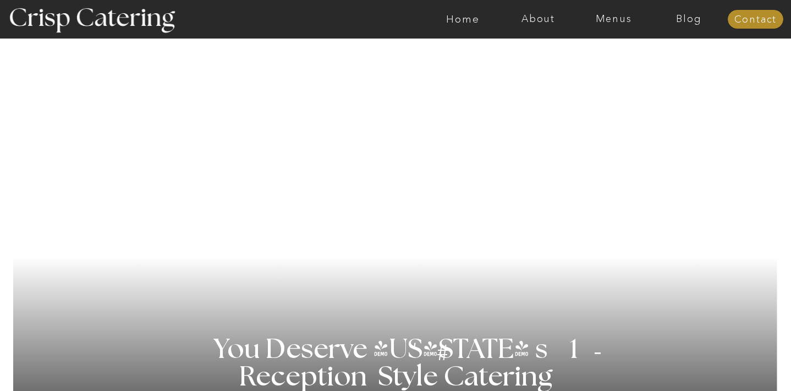  Describe the element at coordinates (613, 19) in the screenshot. I see `nav: Menus` at that location.